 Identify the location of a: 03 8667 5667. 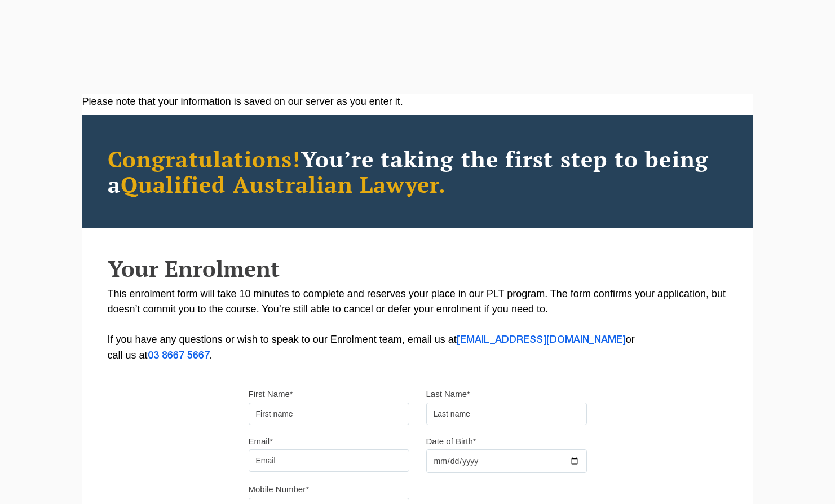
(179, 355).